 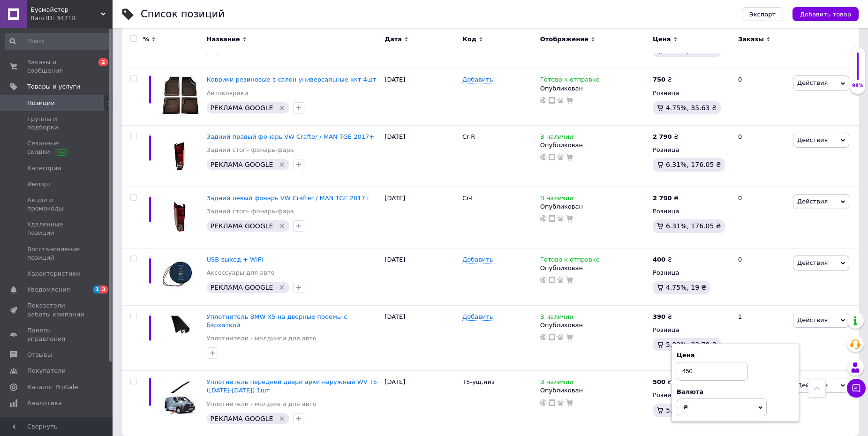 I want to click on img: Задний левый фонарь VW Crafter / MAN TGE 2017+, so click(x=181, y=218).